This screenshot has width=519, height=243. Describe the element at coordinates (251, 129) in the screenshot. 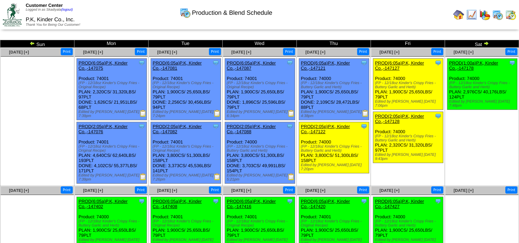

I see `a: PROD(2:05p)P.K, Kinder Co.,-147088` at that location.